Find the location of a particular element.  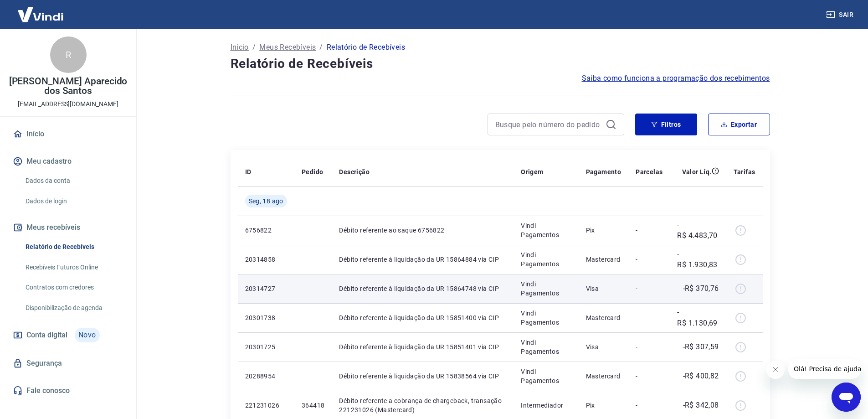

span: Saiba como funciona a programação dos recebimentos is located at coordinates (675, 79).